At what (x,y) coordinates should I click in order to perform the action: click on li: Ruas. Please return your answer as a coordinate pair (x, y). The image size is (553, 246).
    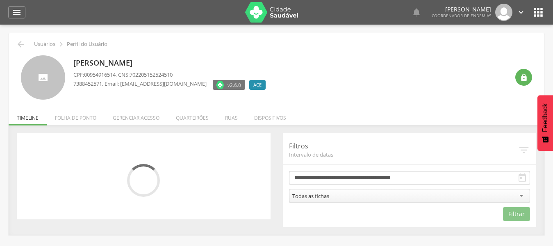
    Looking at the image, I should click on (231, 116).